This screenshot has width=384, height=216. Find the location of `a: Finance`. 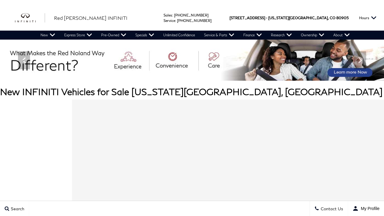

a: Finance is located at coordinates (253, 35).